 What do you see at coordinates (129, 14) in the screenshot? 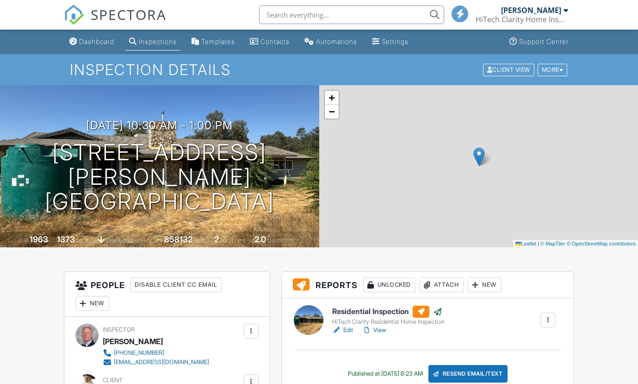
I see `span: SPECTORA` at bounding box center [129, 14].